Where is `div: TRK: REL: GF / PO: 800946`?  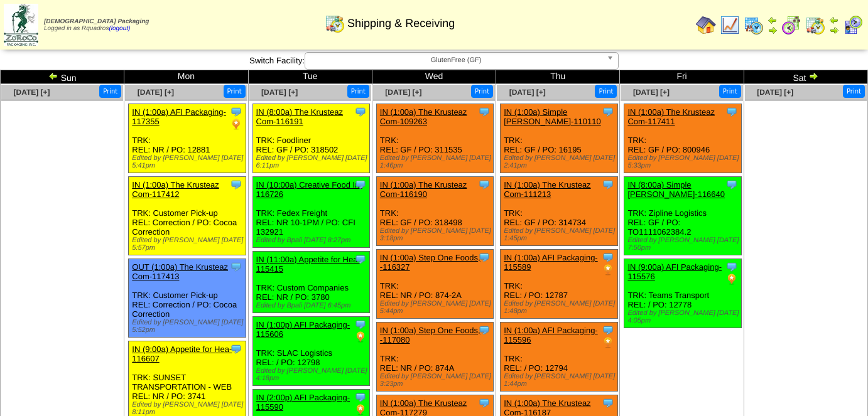 div: TRK: REL: GF / PO: 800946 is located at coordinates (683, 139).